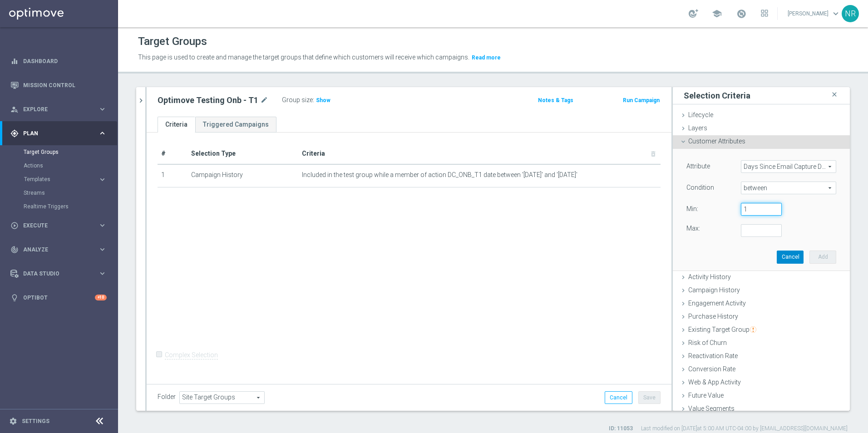 This screenshot has width=868, height=433. I want to click on button: lightbulb Optibot +10, so click(58, 297).